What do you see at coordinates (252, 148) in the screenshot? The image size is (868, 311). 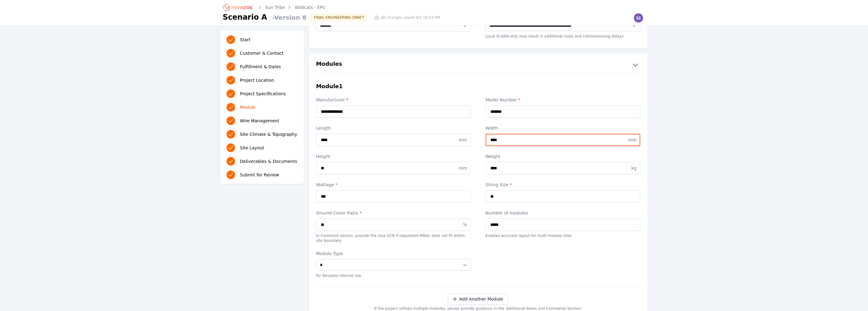 I see `span: Site Layout` at bounding box center [252, 148].